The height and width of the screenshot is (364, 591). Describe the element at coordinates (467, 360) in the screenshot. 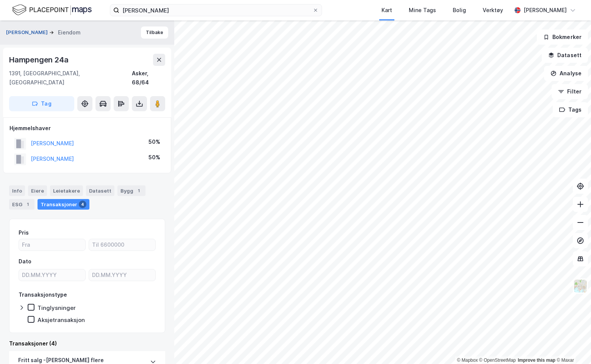

I see `a: Mapbox` at that location.